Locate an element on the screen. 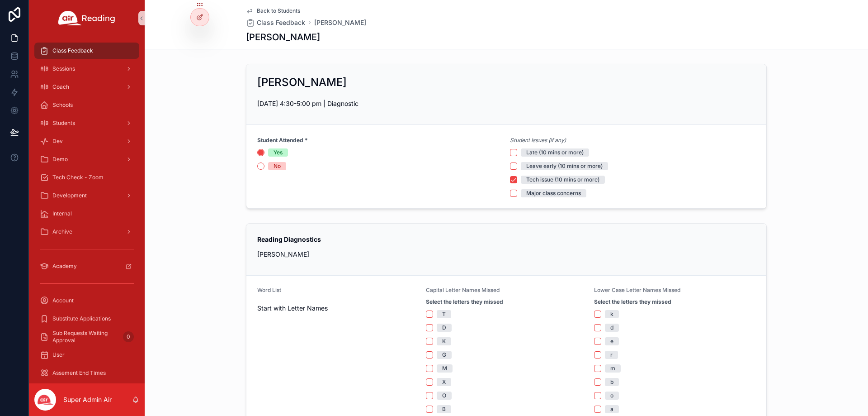 Image resolution: width=868 pixels, height=416 pixels. span: Dev is located at coordinates (57, 141).